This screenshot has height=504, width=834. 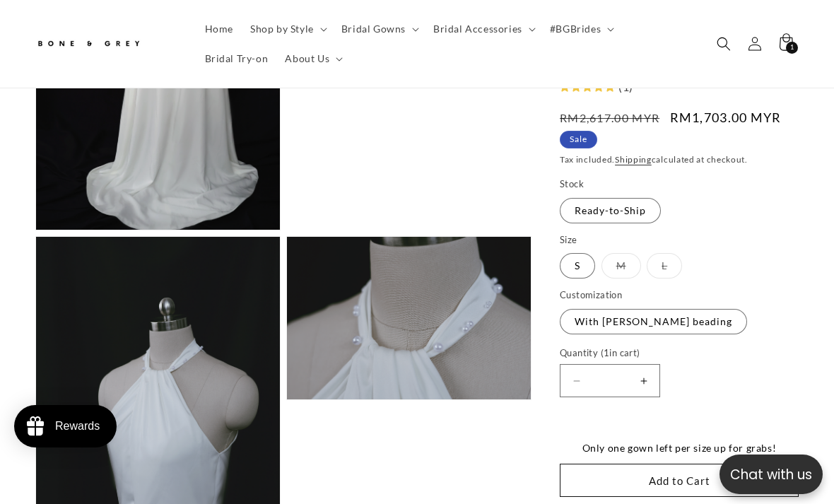 What do you see at coordinates (313, 59) in the screenshot?
I see `summary: About Us` at bounding box center [313, 59].